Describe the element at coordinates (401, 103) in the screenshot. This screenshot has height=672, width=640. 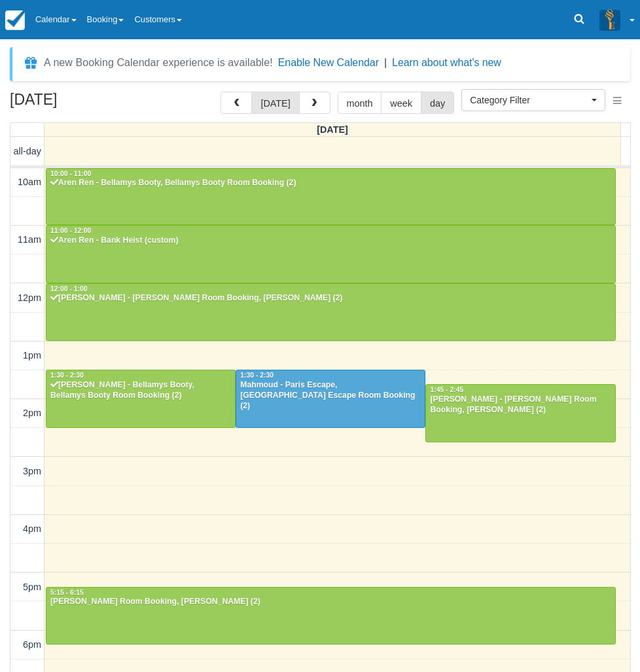
I see `button: week` at that location.